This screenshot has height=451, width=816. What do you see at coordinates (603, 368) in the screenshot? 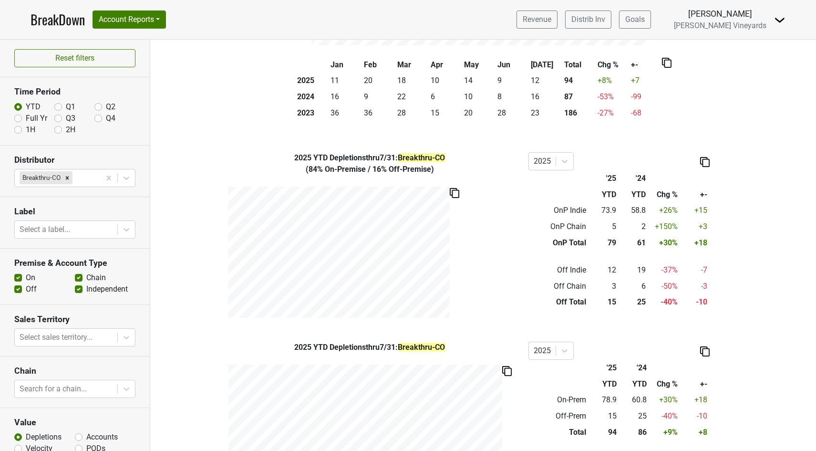
I see `th: '25` at bounding box center [603, 368].